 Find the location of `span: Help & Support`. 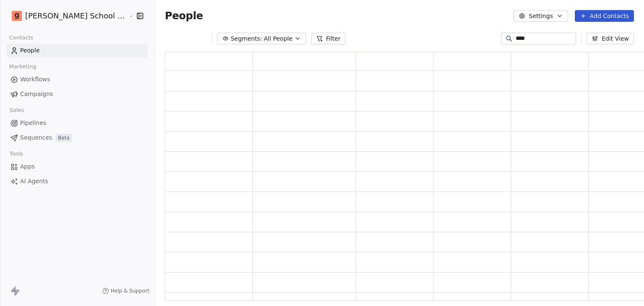

span: Help & Support is located at coordinates (130, 291).